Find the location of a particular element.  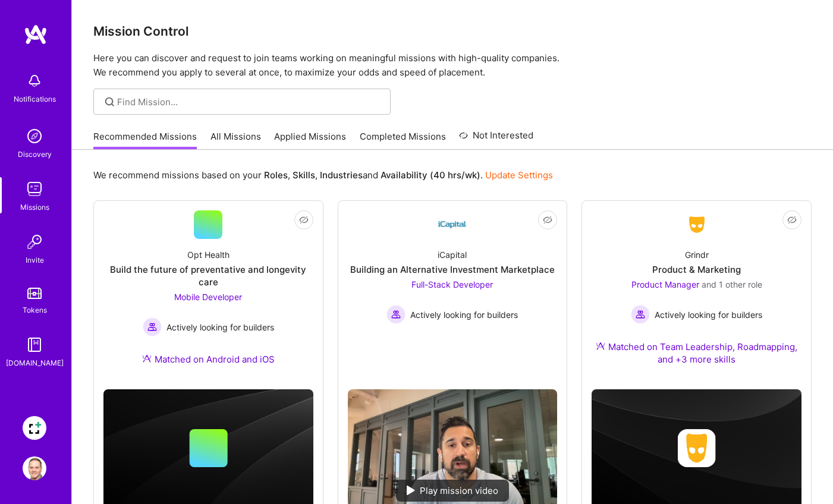

a: Company LogoiCapitalBuilding an Alternative Investment MarketplaceFull-Stack Developer Actively l... is located at coordinates (453, 295).